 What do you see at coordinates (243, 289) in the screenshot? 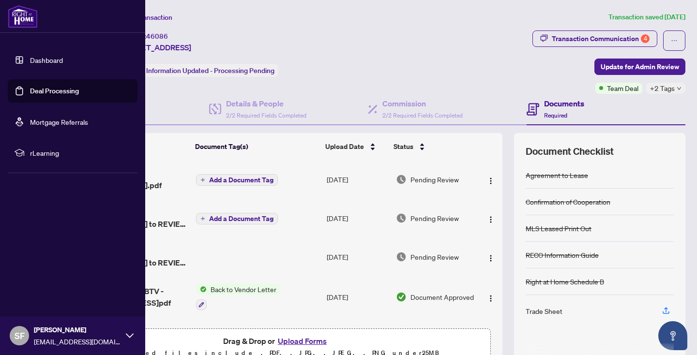
I see `span: Back to Vendor Letter` at bounding box center [243, 289].